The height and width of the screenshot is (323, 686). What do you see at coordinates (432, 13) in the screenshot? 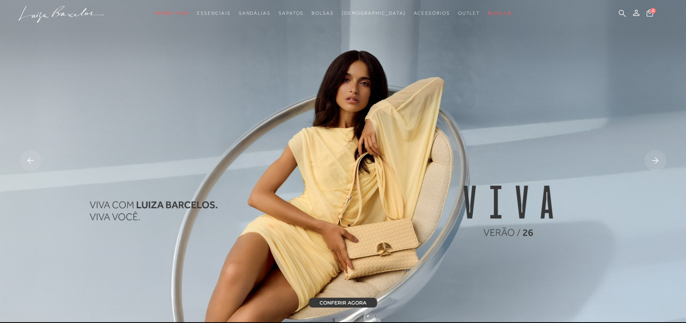
I see `span: Acessórios` at bounding box center [432, 13].